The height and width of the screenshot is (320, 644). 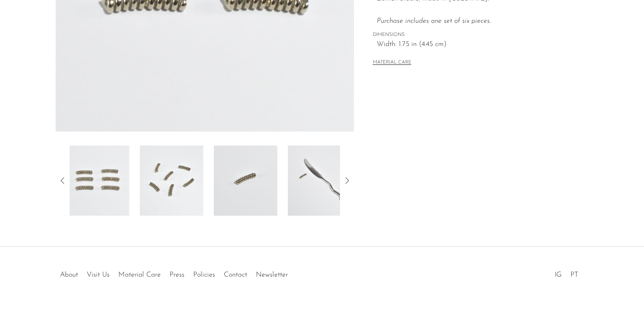 I want to click on a: Material Care, so click(x=139, y=275).